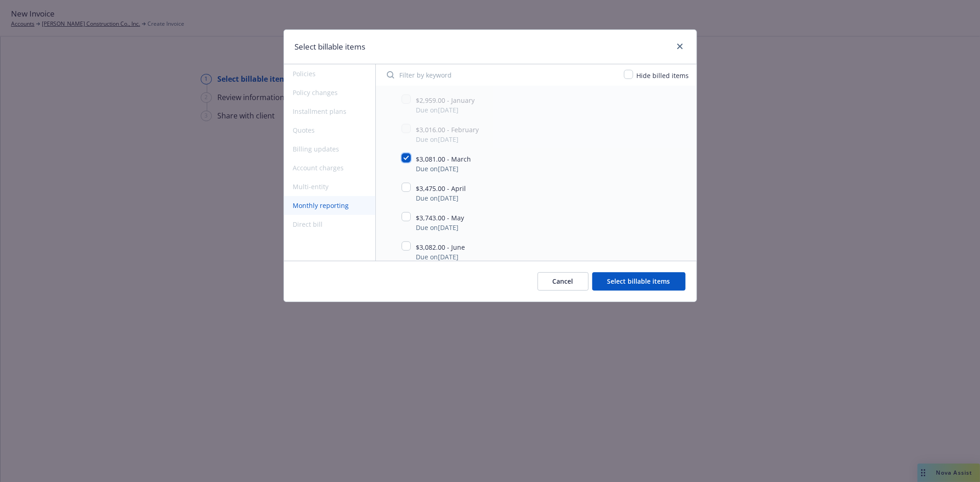  What do you see at coordinates (639, 281) in the screenshot?
I see `button: Select billable items` at bounding box center [639, 281].